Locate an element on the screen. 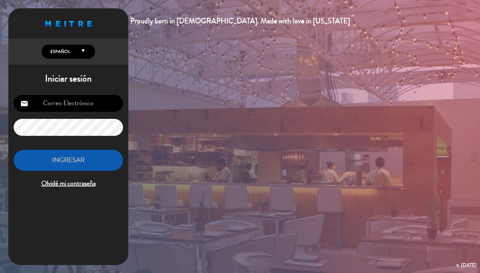 Image resolution: width=480 pixels, height=273 pixels. h1: Iniciar sesión is located at coordinates (68, 79).